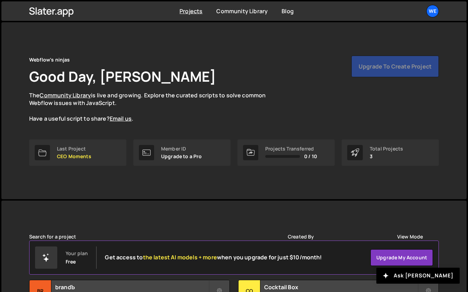 Image resolution: width=468 pixels, height=292 pixels. What do you see at coordinates (291, 149) in the screenshot?
I see `div: Projects Transferred` at bounding box center [291, 149].